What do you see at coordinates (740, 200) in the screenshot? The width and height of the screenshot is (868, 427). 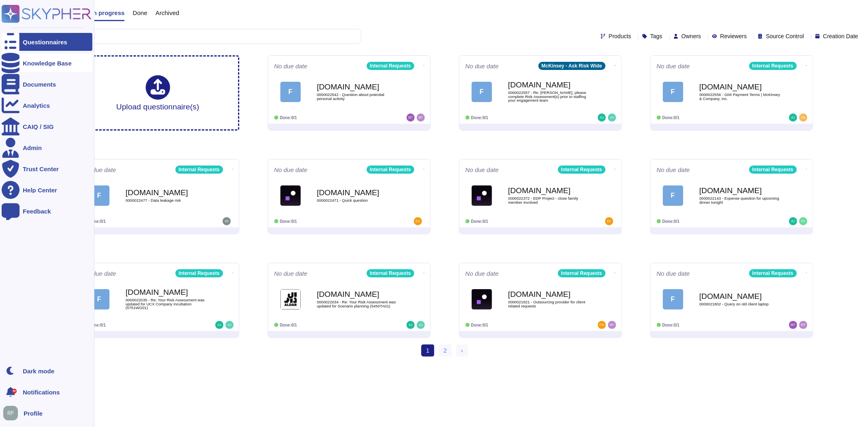 I see `span: 0000022143 - Expense question for upcoming dinner tonight` at bounding box center [740, 200].